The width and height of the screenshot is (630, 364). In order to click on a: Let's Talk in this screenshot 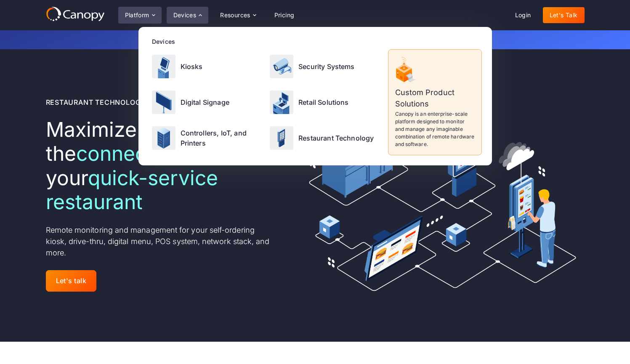, I will do `click(563, 15)`.